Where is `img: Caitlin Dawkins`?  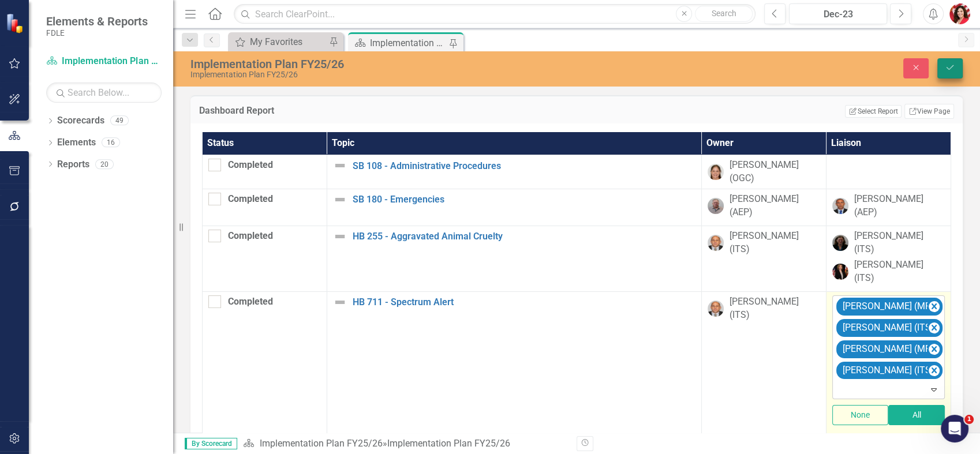
img: Caitlin Dawkins is located at coordinates (960, 14).